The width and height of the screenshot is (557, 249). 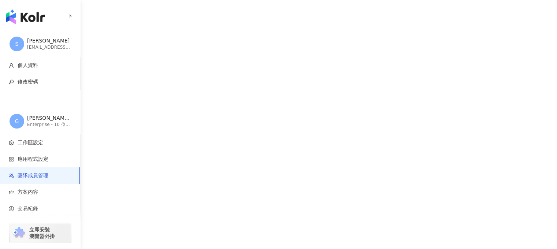 I want to click on a: chrome extension立即安裝 瀏覽器外掛, so click(x=40, y=233).